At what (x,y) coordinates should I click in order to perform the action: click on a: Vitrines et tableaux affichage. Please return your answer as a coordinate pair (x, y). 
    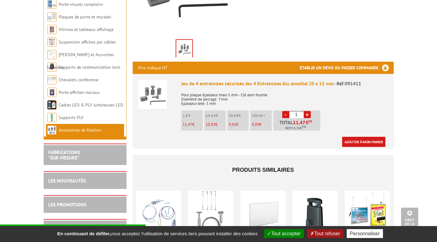
    Looking at the image, I should click on (86, 29).